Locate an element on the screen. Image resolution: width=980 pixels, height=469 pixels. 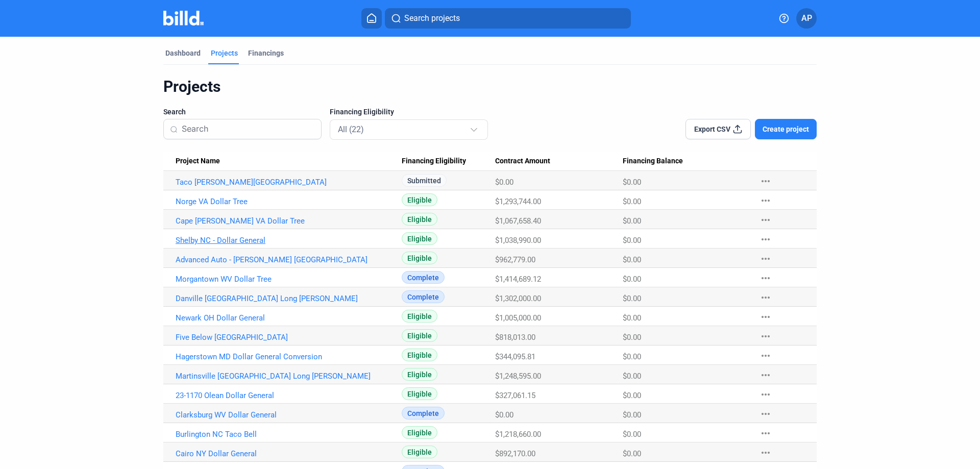
div: Dashboard is located at coordinates (183, 53).